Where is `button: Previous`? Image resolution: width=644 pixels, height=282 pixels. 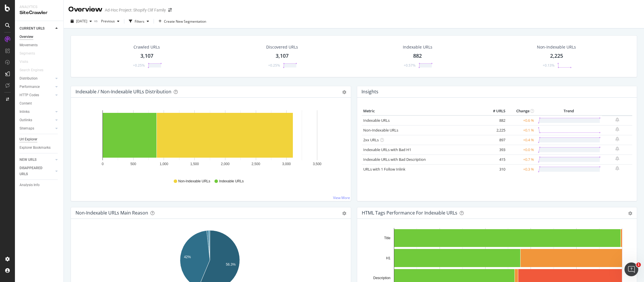
button: Previous is located at coordinates (110, 21).